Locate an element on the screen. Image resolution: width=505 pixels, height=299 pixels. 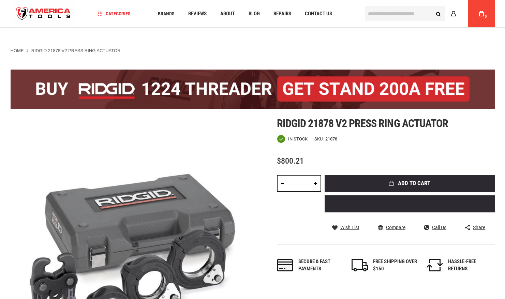
span: About is located at coordinates (228, 14).